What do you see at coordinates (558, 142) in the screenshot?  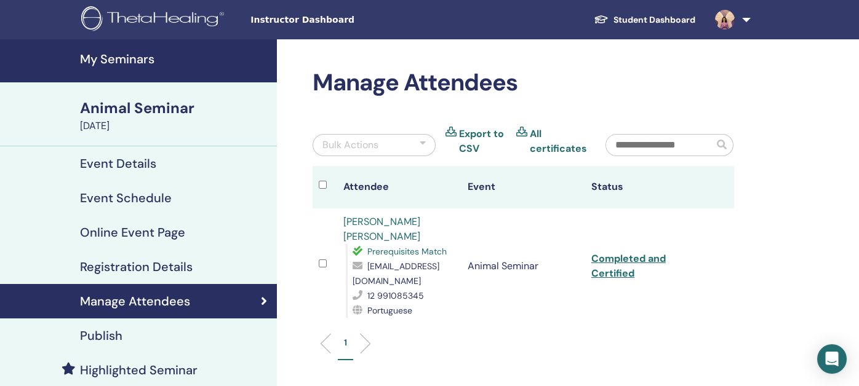 I see `a: All certificates` at bounding box center [558, 142].